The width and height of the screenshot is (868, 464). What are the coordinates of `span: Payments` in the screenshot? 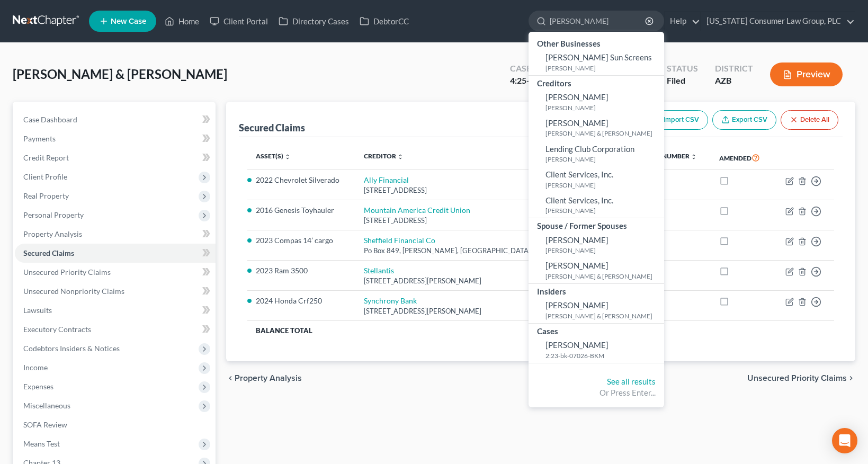 It's located at (39, 138).